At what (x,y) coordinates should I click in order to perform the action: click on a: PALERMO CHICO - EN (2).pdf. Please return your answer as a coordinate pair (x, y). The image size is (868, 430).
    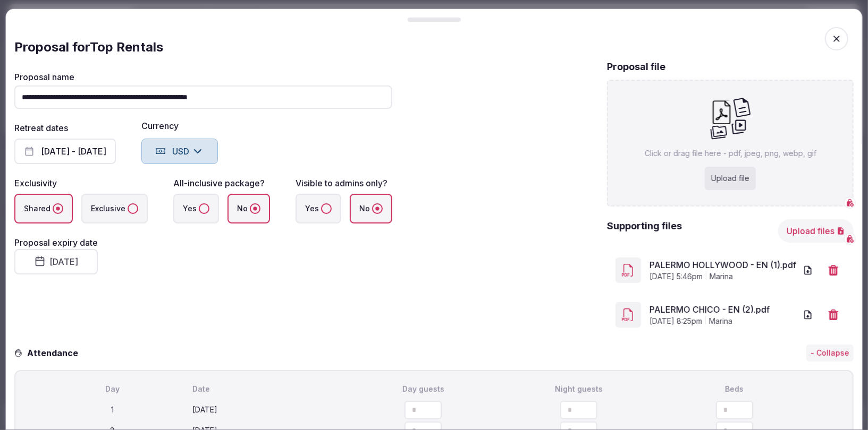
    Looking at the image, I should click on (723, 310).